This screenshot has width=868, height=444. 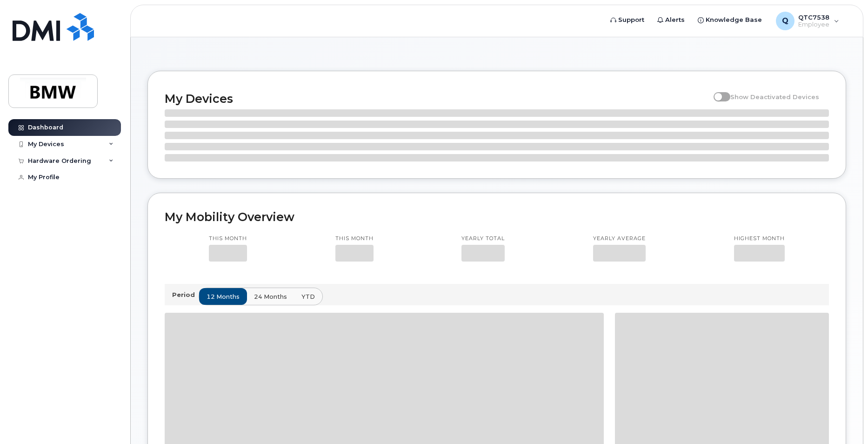 I want to click on p: Yearly average, so click(x=619, y=239).